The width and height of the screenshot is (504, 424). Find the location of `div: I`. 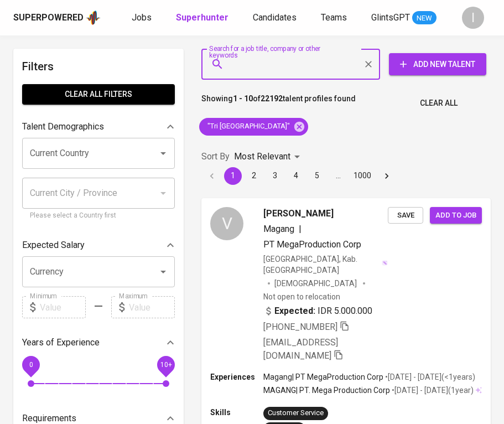

div: I is located at coordinates (473, 18).